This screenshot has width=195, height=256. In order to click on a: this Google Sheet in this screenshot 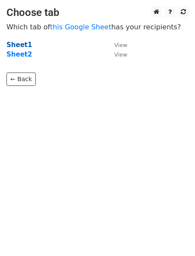, I will do `click(81, 27)`.